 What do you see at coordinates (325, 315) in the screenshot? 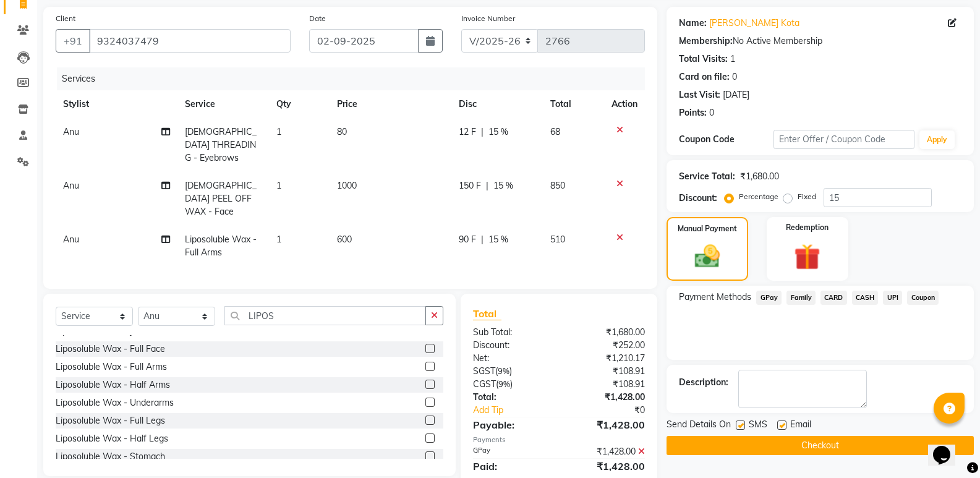
I see `input: Search or Scan` at bounding box center [325, 315].